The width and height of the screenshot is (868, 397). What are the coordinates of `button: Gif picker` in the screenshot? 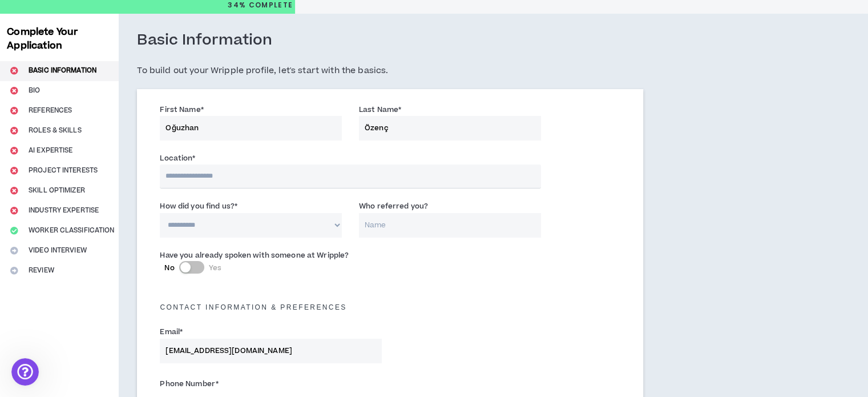 It's located at (40, 314).